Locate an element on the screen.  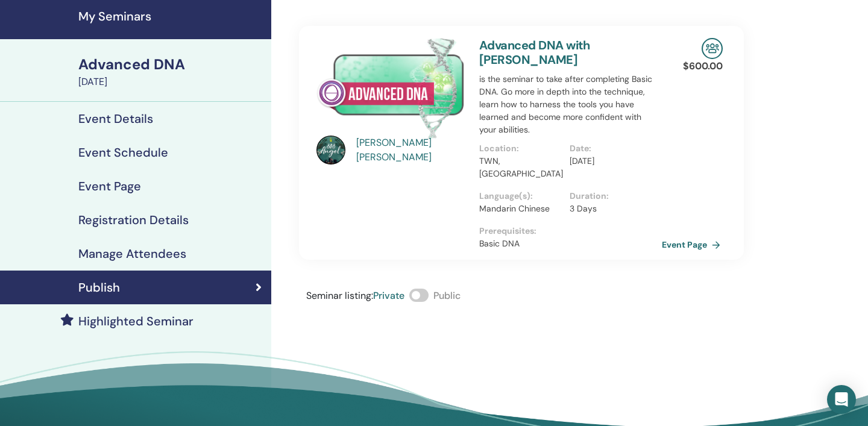
p: $ 600.00 is located at coordinates (703, 66).